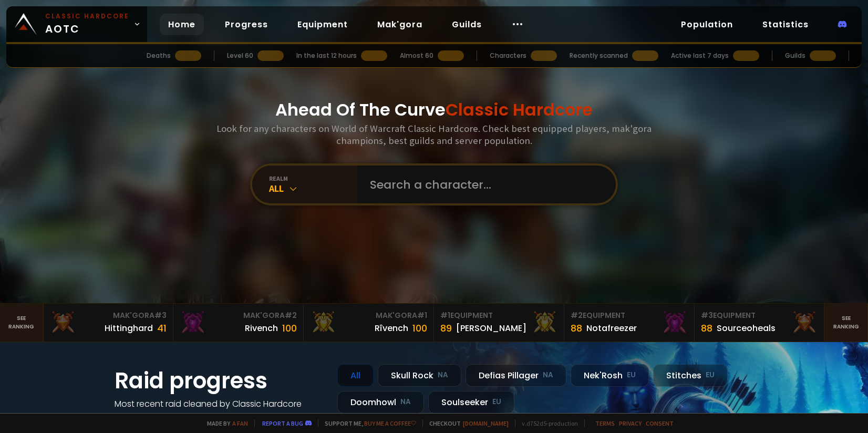  What do you see at coordinates (77, 24) in the screenshot?
I see `a: Classic HardcoreAOTC` at bounding box center [77, 24].